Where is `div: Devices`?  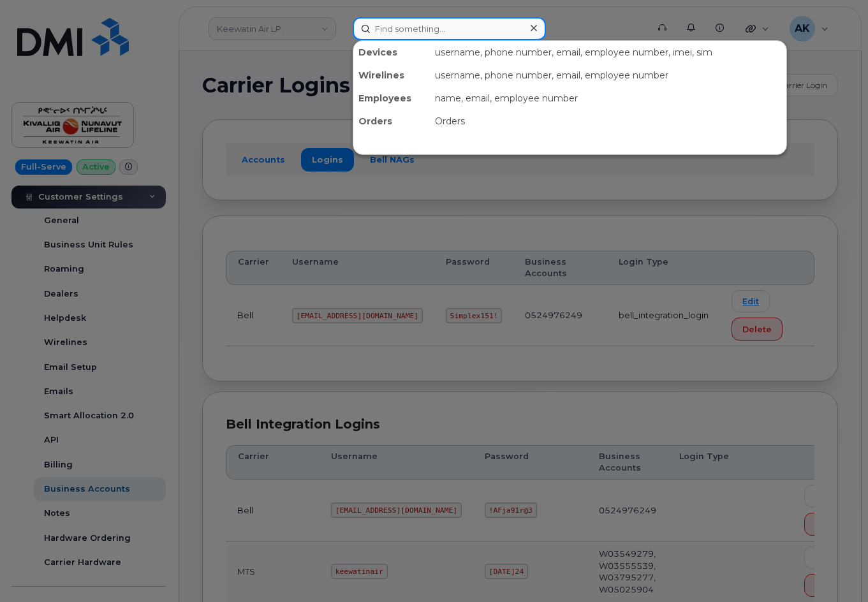
div: Devices is located at coordinates (392, 52).